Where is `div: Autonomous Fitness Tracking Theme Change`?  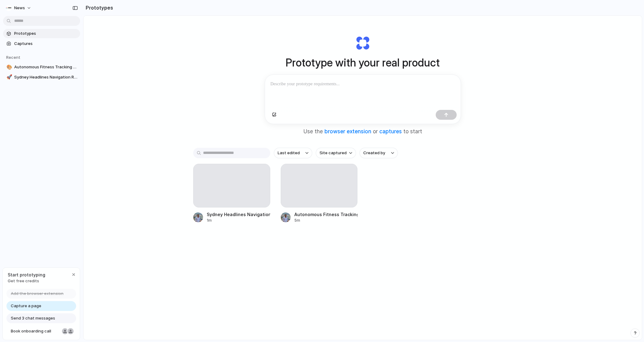
div: Autonomous Fitness Tracking Theme Change is located at coordinates (326, 214).